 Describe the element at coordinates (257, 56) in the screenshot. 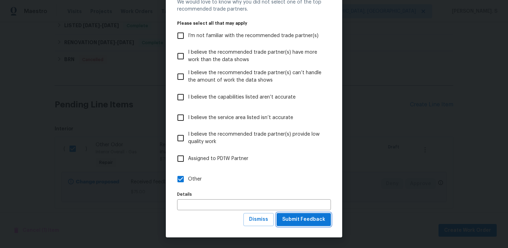

I see `span: I believe the recommended trade partner(s) have more work than the data shows` at that location.